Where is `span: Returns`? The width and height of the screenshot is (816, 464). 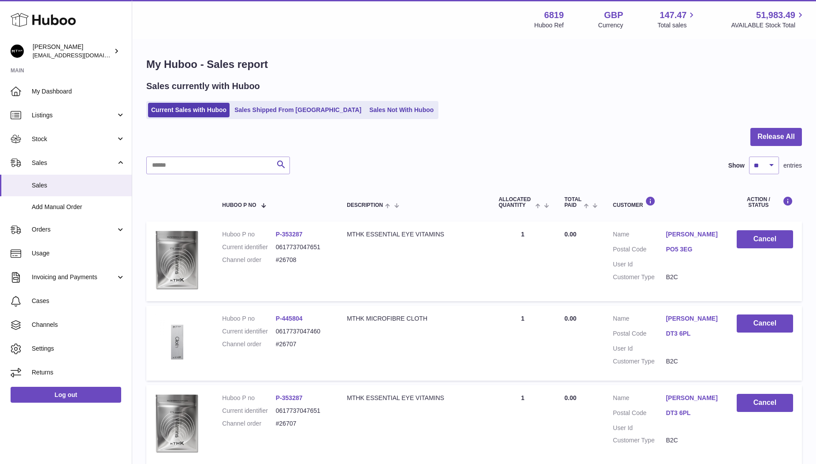
span: Returns is located at coordinates (78, 372).